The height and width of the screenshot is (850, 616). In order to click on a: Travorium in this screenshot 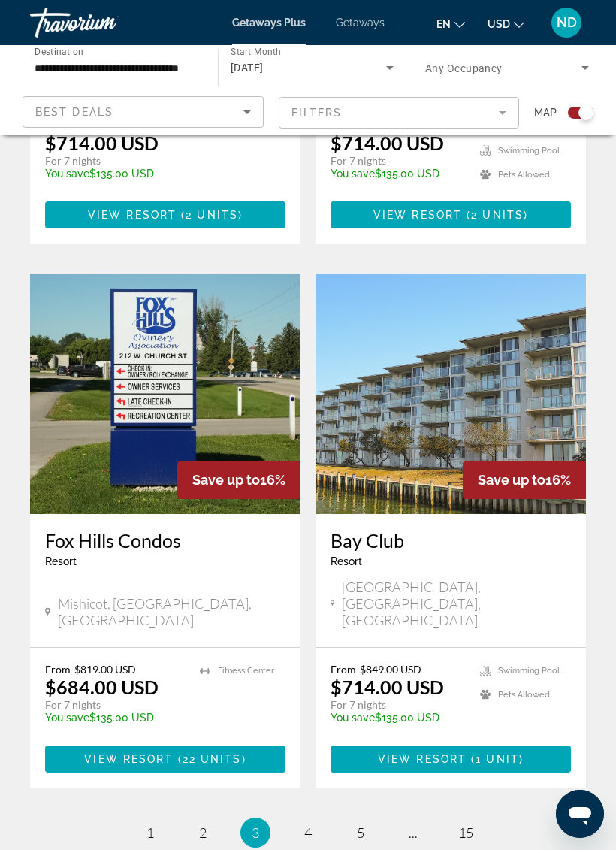, I will do `click(105, 22)`.